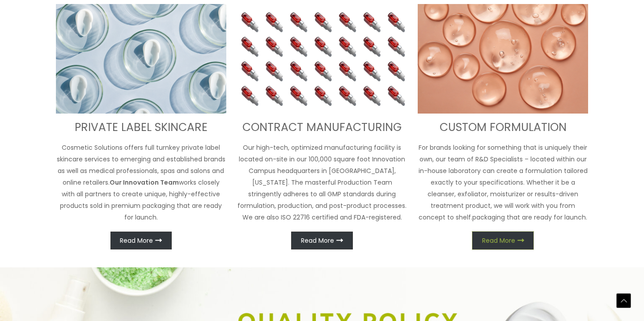 This screenshot has height=321, width=644. Describe the element at coordinates (322, 127) in the screenshot. I see `h3: CONTRACT MANUFACTURING` at that location.